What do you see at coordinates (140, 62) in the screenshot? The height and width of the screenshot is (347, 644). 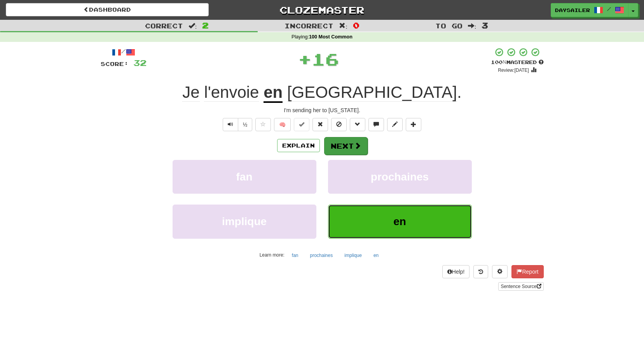 I see `span: 32` at bounding box center [140, 62].